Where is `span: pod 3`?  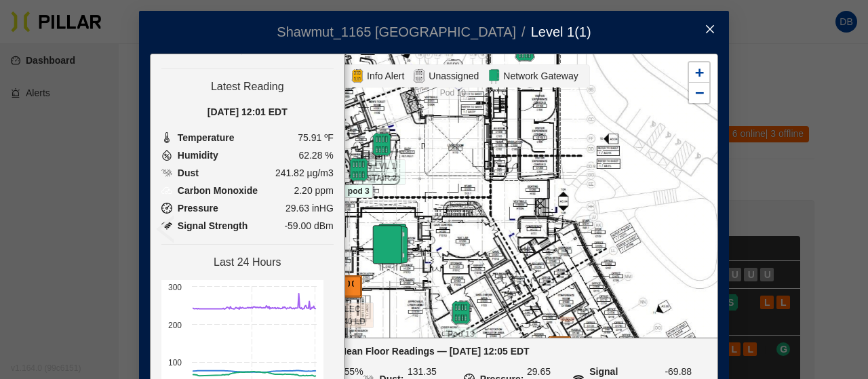
span: pod 3 is located at coordinates (359, 191).